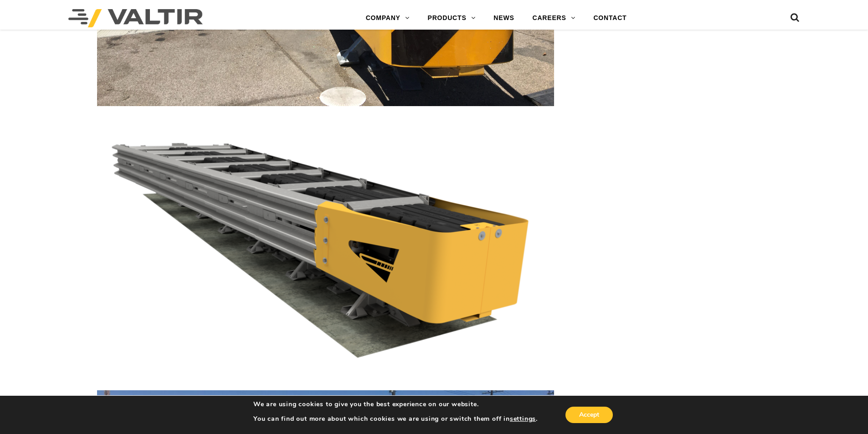  Describe the element at coordinates (609, 18) in the screenshot. I see `a: CONTACT` at that location.